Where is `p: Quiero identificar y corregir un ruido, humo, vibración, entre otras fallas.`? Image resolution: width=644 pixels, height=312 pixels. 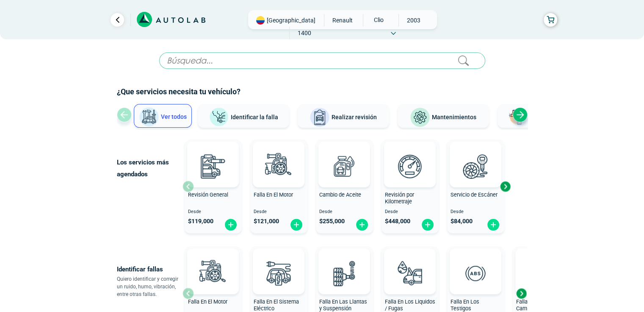
p: Quiero identificar y corregir un ruido, humo, vibración, entre otras fallas. is located at coordinates (150, 287).